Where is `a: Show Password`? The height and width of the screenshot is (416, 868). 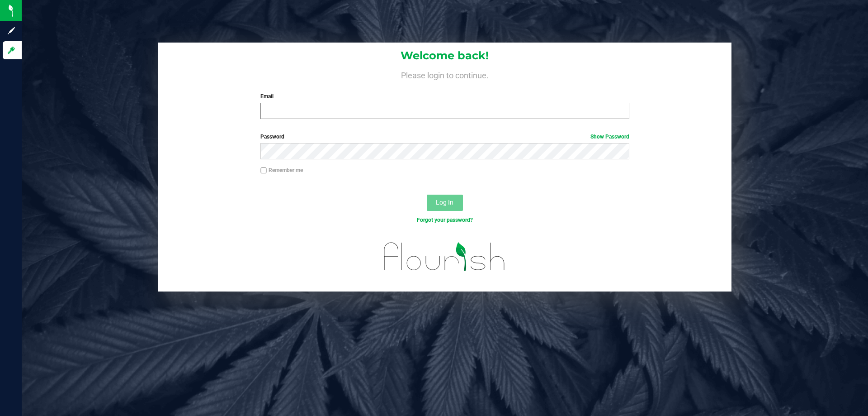 a: Show Password is located at coordinates (610, 137).